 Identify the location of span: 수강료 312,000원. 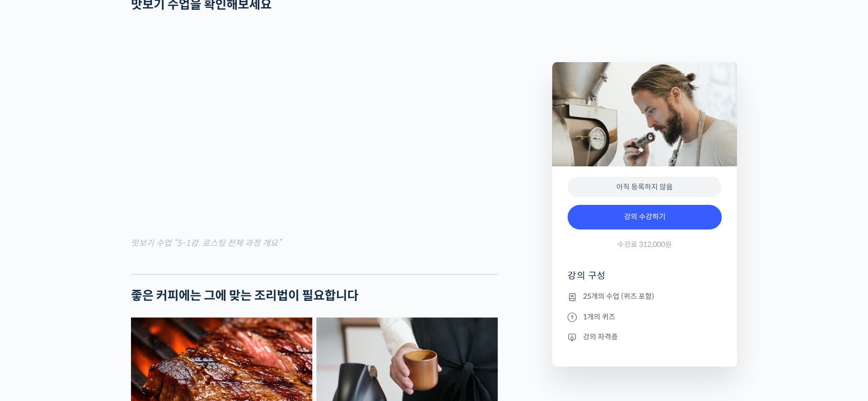
(645, 244).